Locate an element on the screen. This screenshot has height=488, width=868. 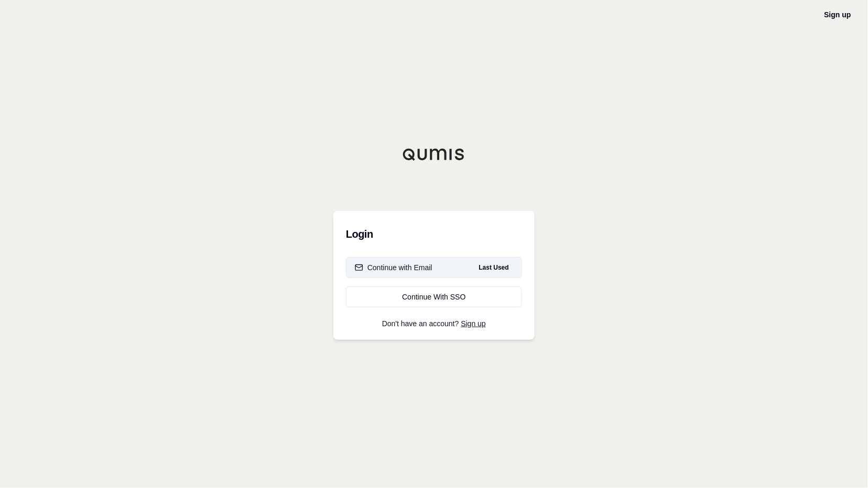
img: Qumis is located at coordinates (434, 154).